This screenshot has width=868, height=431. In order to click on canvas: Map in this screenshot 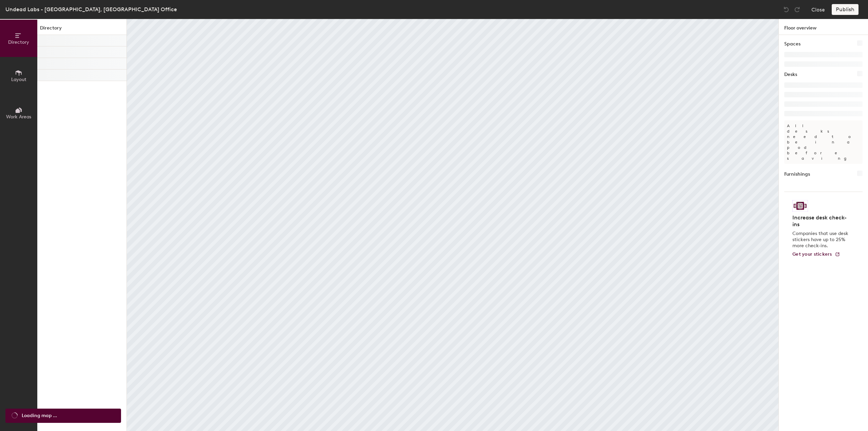, I will do `click(453, 225)`.